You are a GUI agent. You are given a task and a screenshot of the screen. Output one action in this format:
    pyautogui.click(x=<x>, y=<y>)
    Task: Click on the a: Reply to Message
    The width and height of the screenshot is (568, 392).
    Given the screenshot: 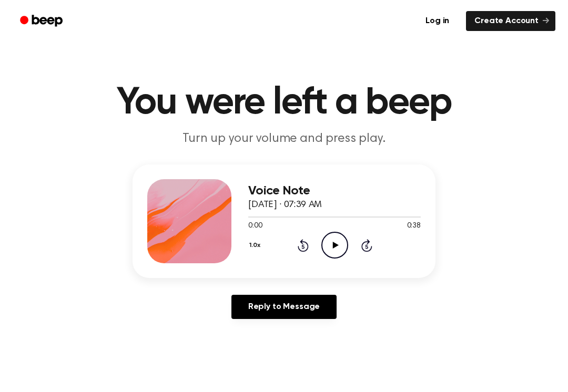 What is the action you would take?
    pyautogui.click(x=284, y=307)
    